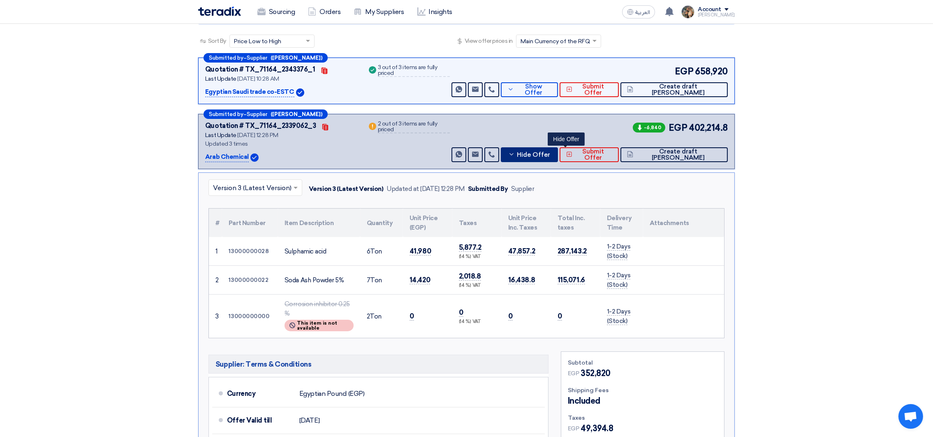 The image size is (933, 437). I want to click on p: Egyptian Saudi trade co-ESTC, so click(250, 92).